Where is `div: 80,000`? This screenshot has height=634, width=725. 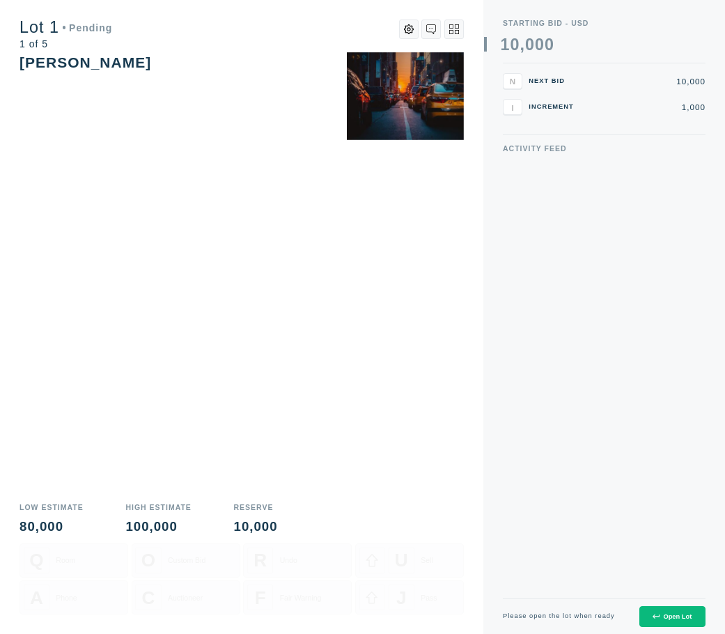 div: 80,000 is located at coordinates (52, 526).